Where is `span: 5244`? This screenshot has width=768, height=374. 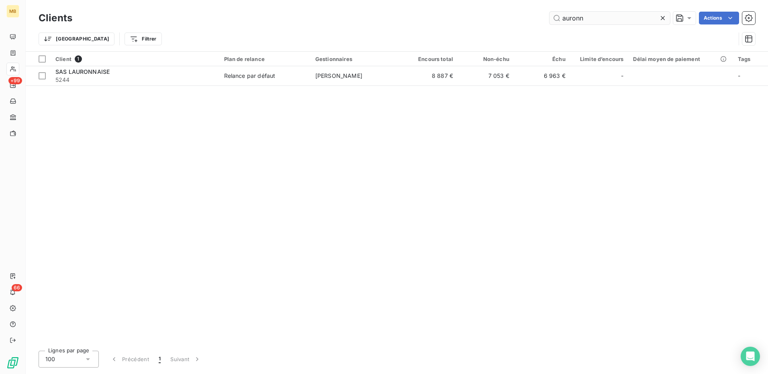 span: 5244 is located at coordinates (135, 80).